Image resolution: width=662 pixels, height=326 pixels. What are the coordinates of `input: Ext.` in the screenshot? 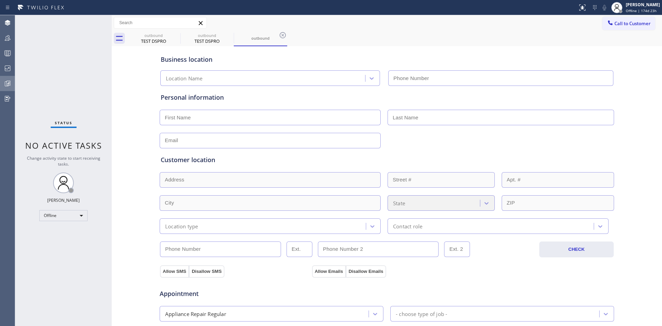 It's located at (299, 249).